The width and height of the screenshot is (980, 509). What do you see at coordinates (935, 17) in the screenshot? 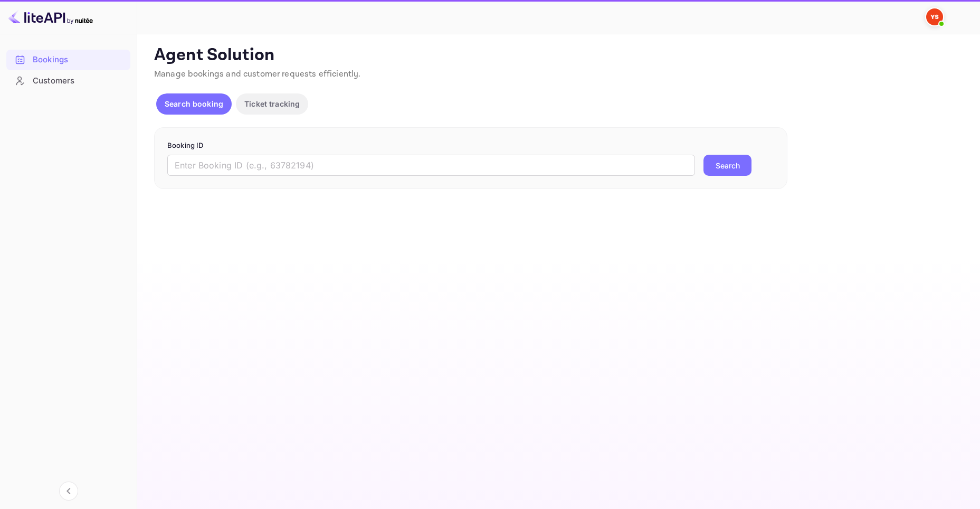
I see `img: Yandex Support` at bounding box center [935, 17].